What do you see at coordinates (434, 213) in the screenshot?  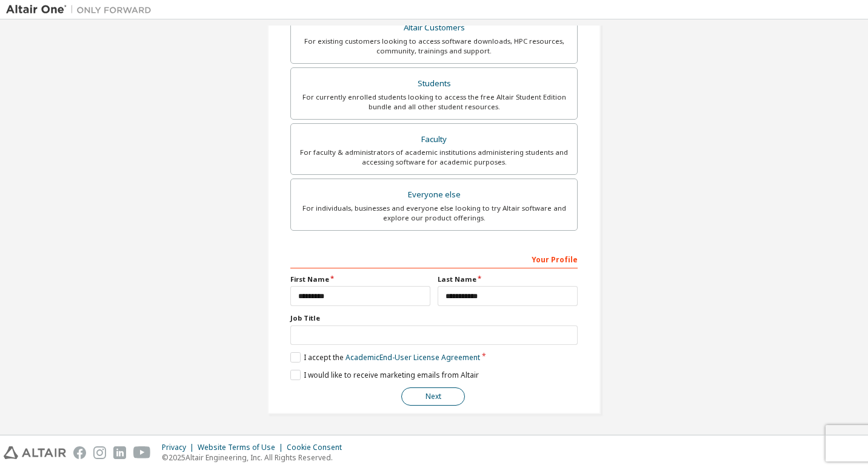 I see `div: For individuals, businesses and everyone else looking to try Altair software and explore our prod...` at bounding box center [434, 213].